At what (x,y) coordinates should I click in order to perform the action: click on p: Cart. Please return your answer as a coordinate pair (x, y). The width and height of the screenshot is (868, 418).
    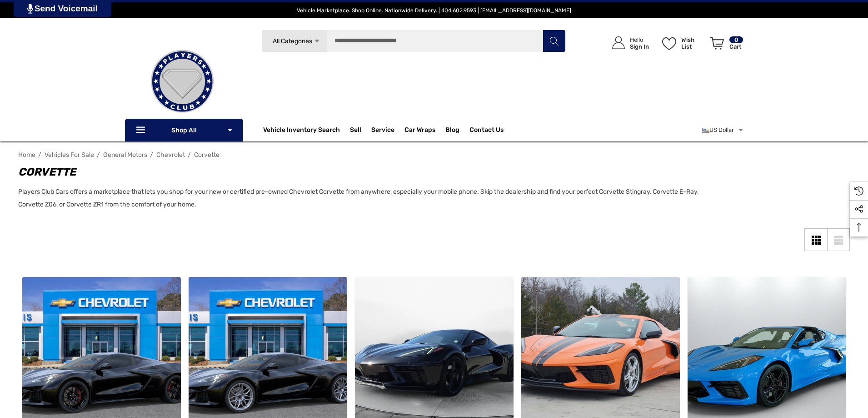
    Looking at the image, I should click on (737, 47).